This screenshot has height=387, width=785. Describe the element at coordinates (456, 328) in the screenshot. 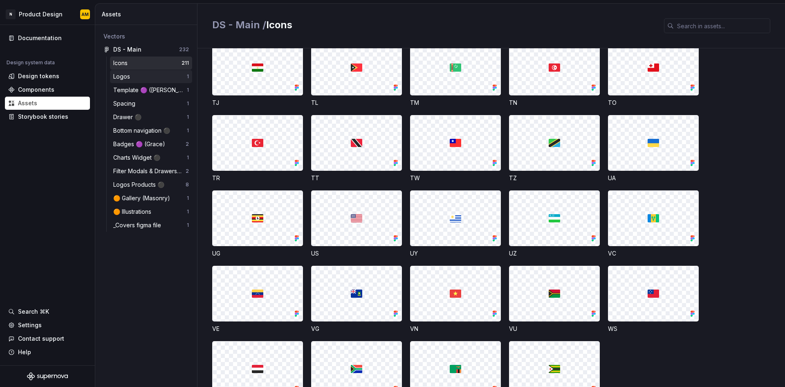

I see `div: VN` at that location.